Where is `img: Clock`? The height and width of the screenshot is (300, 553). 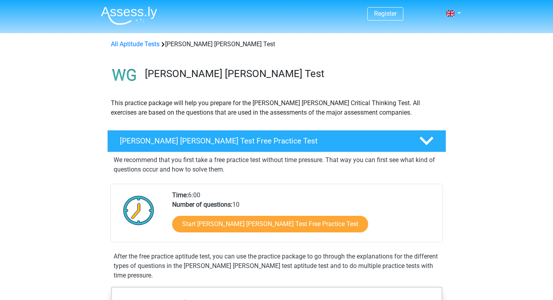 img: Clock is located at coordinates (139, 211).